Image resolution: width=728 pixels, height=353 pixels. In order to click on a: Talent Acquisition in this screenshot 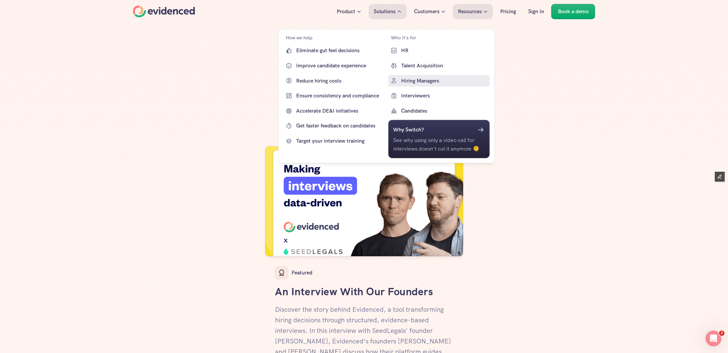, I will do `click(439, 66)`.